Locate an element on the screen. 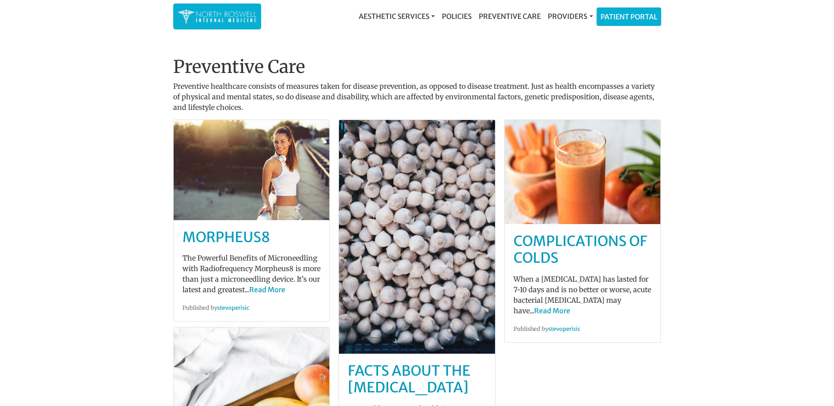 The height and width of the screenshot is (406, 834). p: The Powerful Benefits of Microneedling with Radiofrequency Morpheus8 is more than just a micronee... is located at coordinates (251, 274).